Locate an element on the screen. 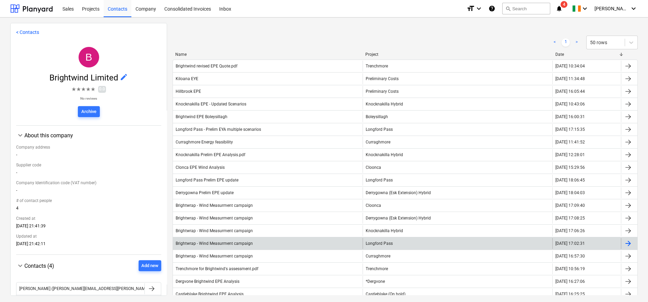 Image resolution: width=648 pixels, height=302 pixels. div: Contacts (4)Add new is located at coordinates (88, 266).